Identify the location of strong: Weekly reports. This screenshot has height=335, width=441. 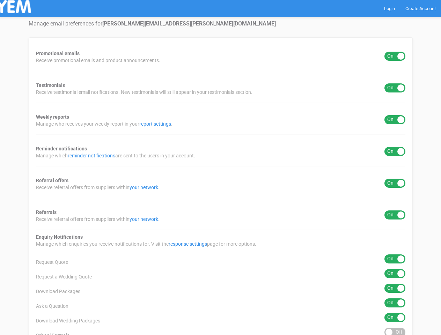
(52, 117).